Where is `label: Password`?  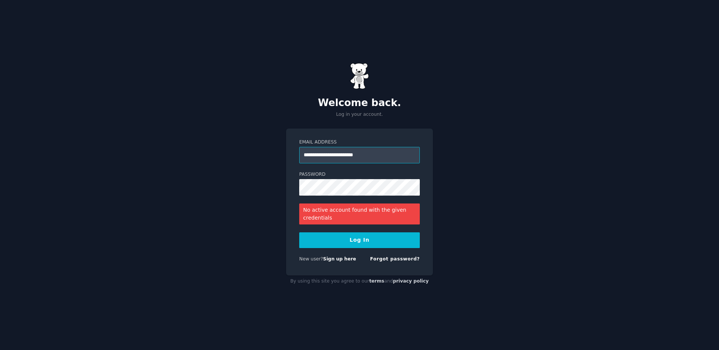
label: Password is located at coordinates (359, 174).